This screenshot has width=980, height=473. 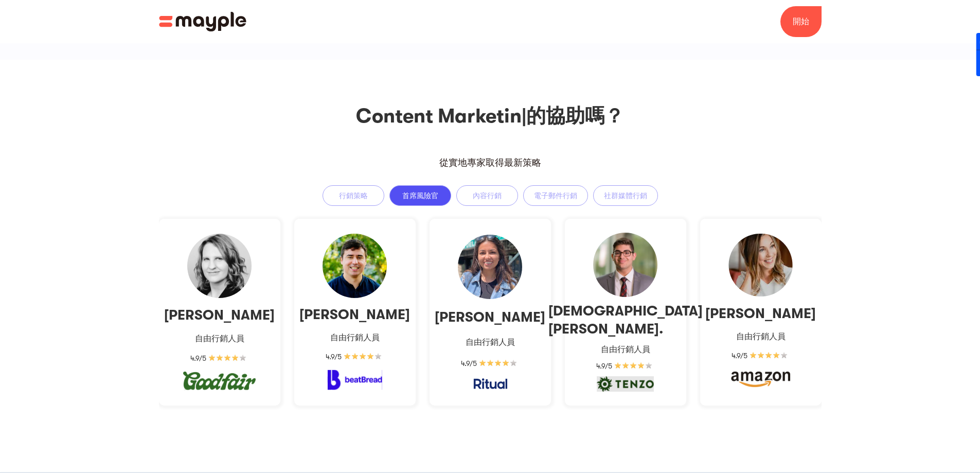 What do you see at coordinates (203, 22) in the screenshot?
I see `a: 家` at bounding box center [203, 22].